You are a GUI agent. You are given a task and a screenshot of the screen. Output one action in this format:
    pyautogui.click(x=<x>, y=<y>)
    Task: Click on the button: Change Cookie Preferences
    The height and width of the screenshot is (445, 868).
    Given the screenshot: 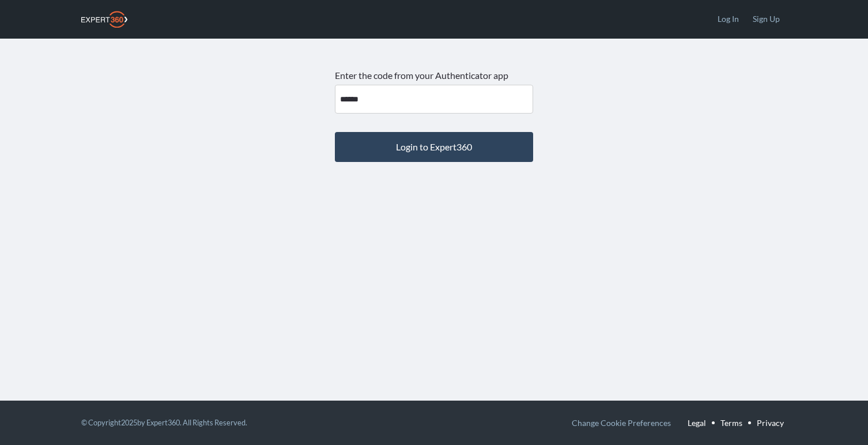 What is the action you would take?
    pyautogui.click(x=621, y=422)
    